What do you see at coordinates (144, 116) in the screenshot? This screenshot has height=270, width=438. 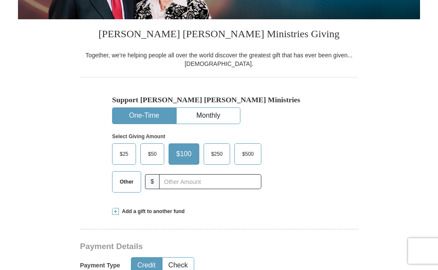 I see `button: One-Time` at bounding box center [144, 116].